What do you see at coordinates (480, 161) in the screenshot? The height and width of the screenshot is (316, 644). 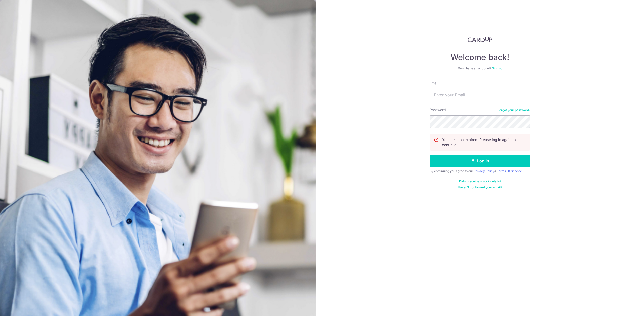 I see `button: Log in` at bounding box center [480, 161].